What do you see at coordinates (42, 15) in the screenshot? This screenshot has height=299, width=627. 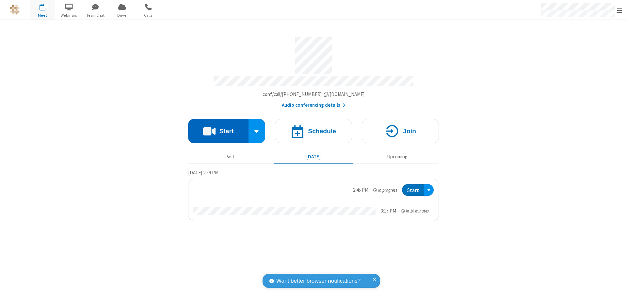 I see `span: Meet` at bounding box center [42, 15].